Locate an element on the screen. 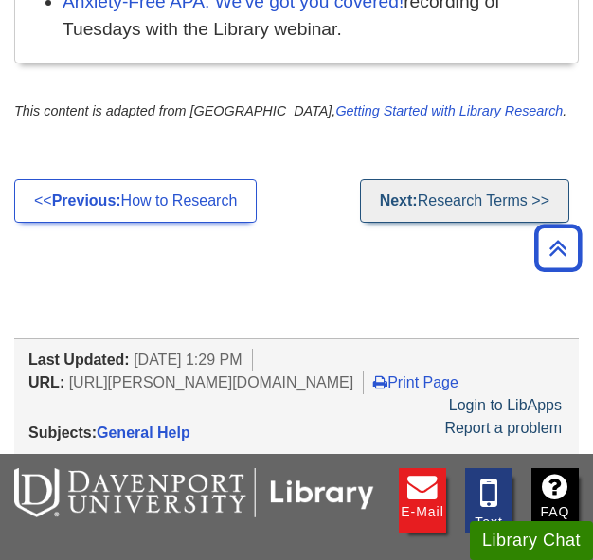  a: Login to LibApps is located at coordinates (505, 405).